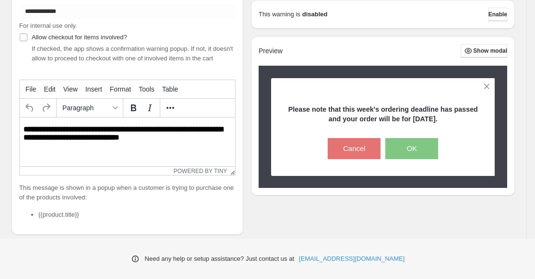 Image resolution: width=535 pixels, height=279 pixels. I want to click on button: Undo, so click(30, 108).